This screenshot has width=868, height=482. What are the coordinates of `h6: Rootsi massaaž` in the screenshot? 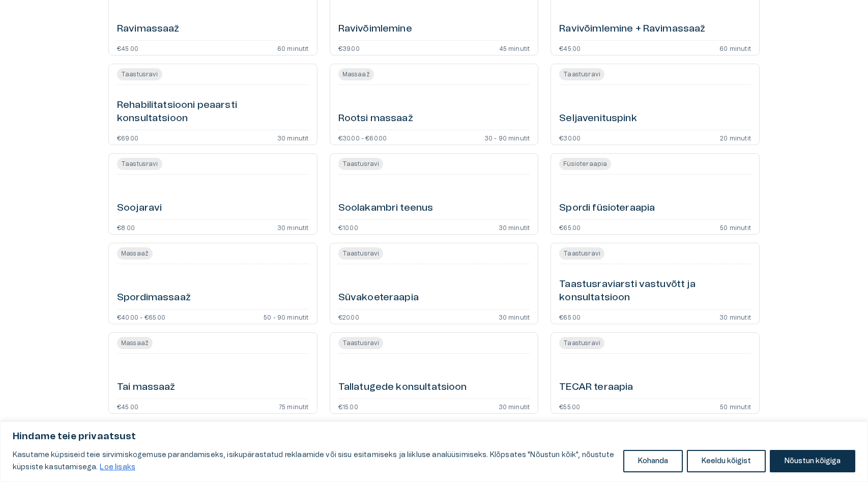 It's located at (376, 119).